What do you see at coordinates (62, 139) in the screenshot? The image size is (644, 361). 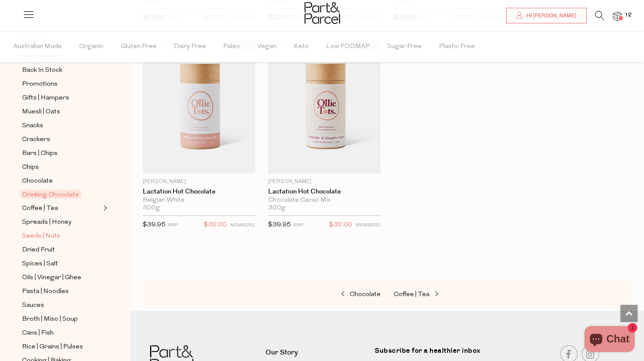 I see `a: Crackers` at bounding box center [62, 139].